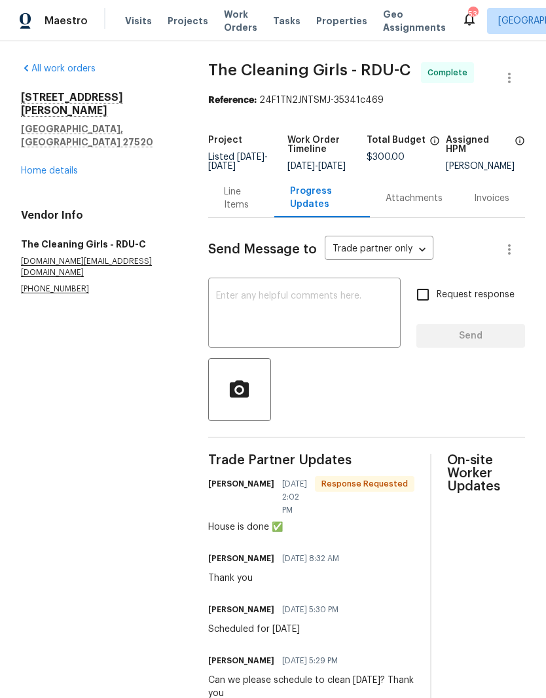  What do you see at coordinates (309, 70) in the screenshot?
I see `span: The Cleaning Girls - RDU-C` at bounding box center [309, 70].